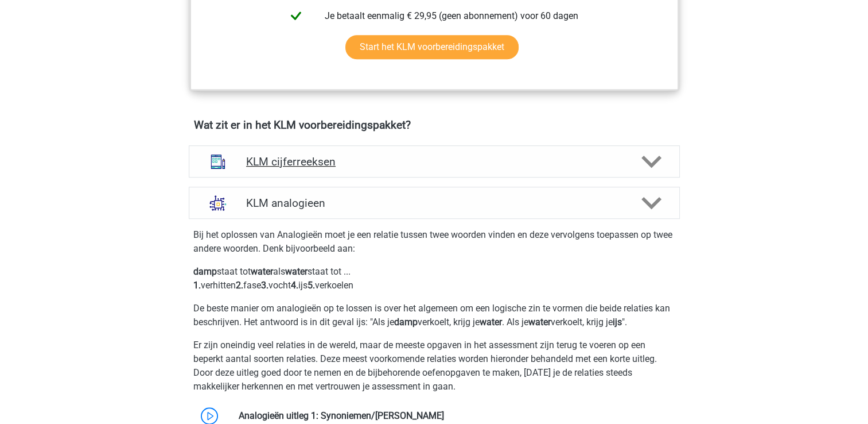 The height and width of the screenshot is (424, 868). I want to click on b: 1., so click(197, 285).